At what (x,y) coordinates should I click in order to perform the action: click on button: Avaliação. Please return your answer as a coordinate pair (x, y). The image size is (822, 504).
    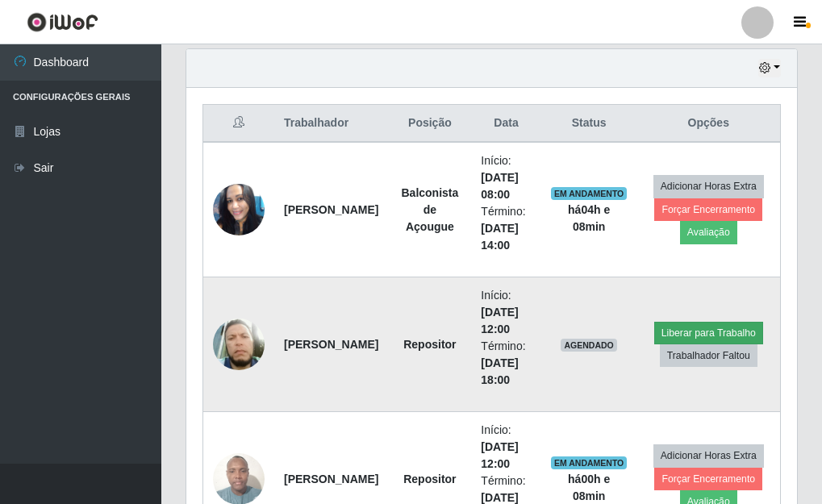
    Looking at the image, I should click on (708, 232).